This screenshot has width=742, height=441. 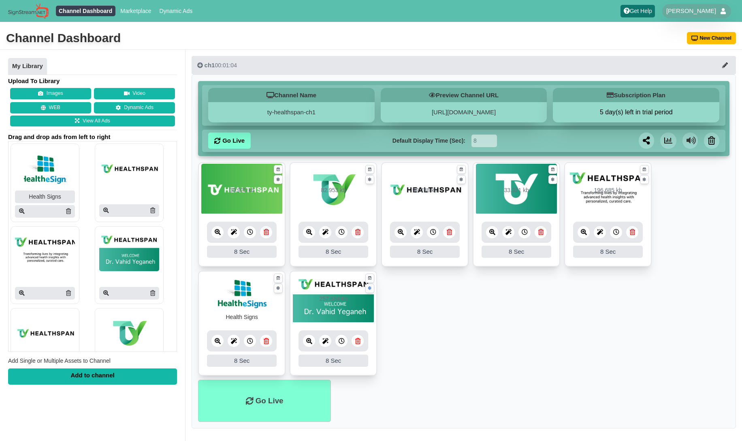 What do you see at coordinates (425, 190) in the screenshot?
I see `div: 92.788 kb` at bounding box center [425, 190].